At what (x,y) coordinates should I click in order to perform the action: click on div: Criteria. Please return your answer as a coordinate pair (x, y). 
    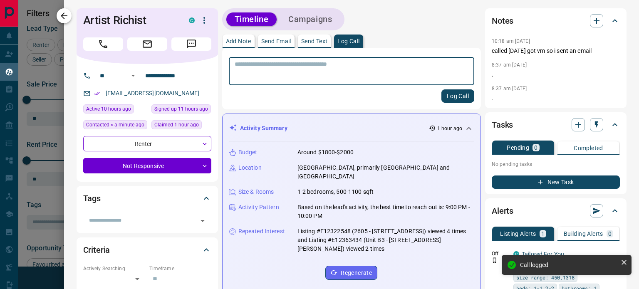
    Looking at the image, I should click on (147, 250).